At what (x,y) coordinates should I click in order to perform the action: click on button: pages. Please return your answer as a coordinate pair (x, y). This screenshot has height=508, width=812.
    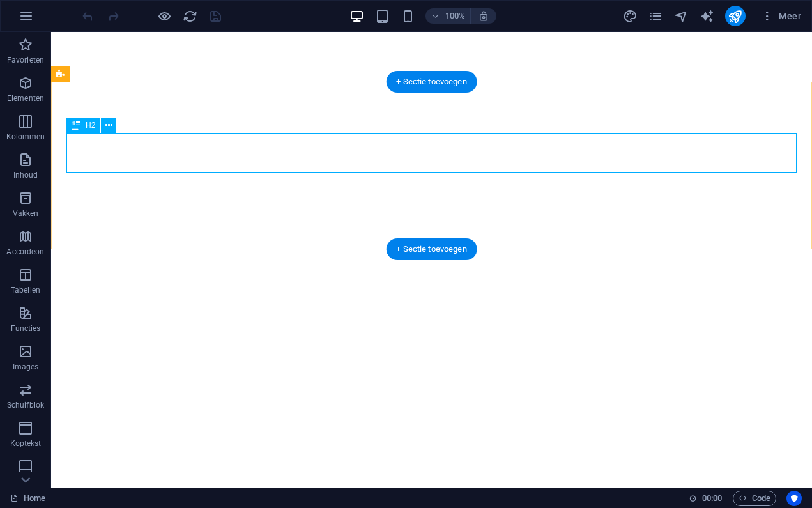
    Looking at the image, I should click on (656, 16).